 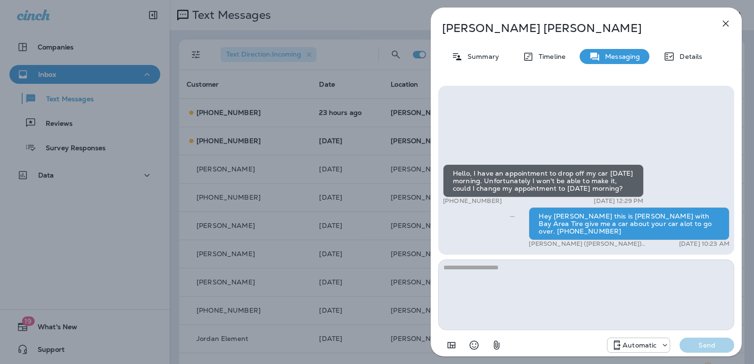 I want to click on p: Details, so click(x=688, y=57).